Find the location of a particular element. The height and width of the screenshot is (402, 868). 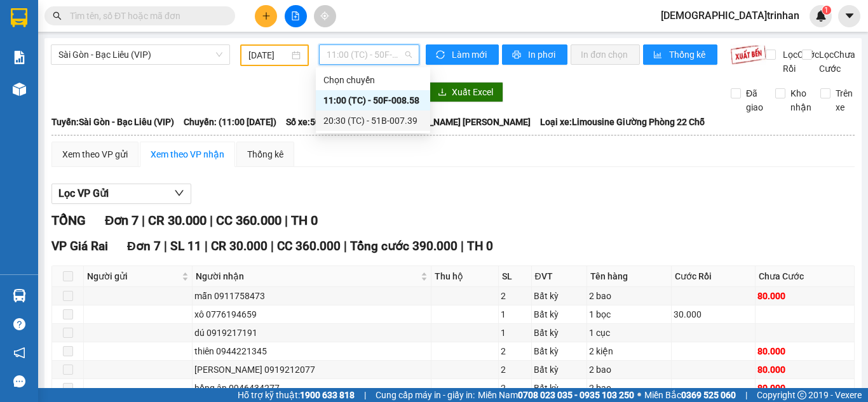

img: 9k= is located at coordinates (748, 54).